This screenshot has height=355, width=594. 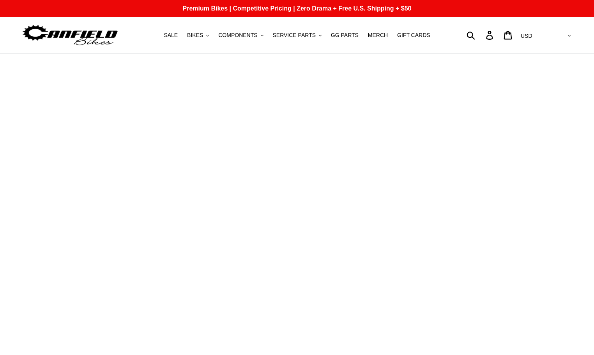 I want to click on img: Canfield Bikes, so click(x=70, y=35).